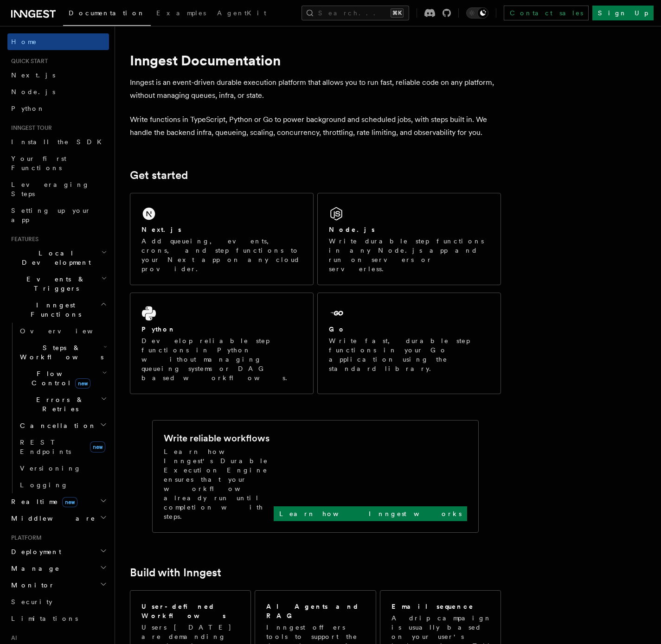 This screenshot has width=661, height=644. What do you see at coordinates (107, 15) in the screenshot?
I see `a: Documentation` at bounding box center [107, 15].